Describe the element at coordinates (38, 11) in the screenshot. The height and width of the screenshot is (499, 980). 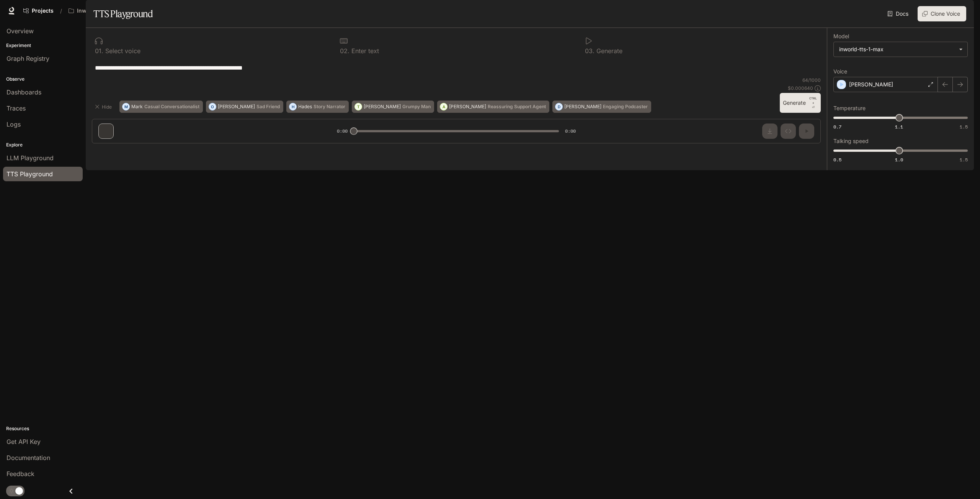
I see `a: Go to projects` at that location.